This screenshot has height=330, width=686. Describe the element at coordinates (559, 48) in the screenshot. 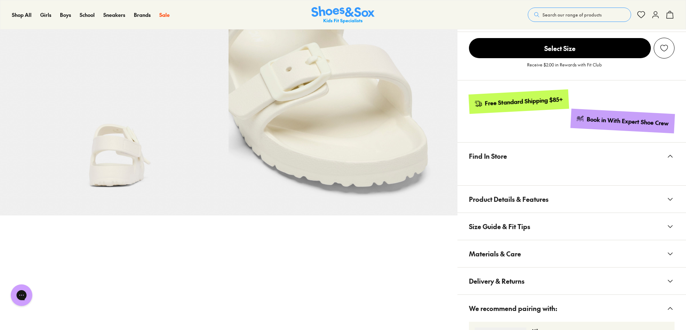

I see `button: Select Size` at that location.